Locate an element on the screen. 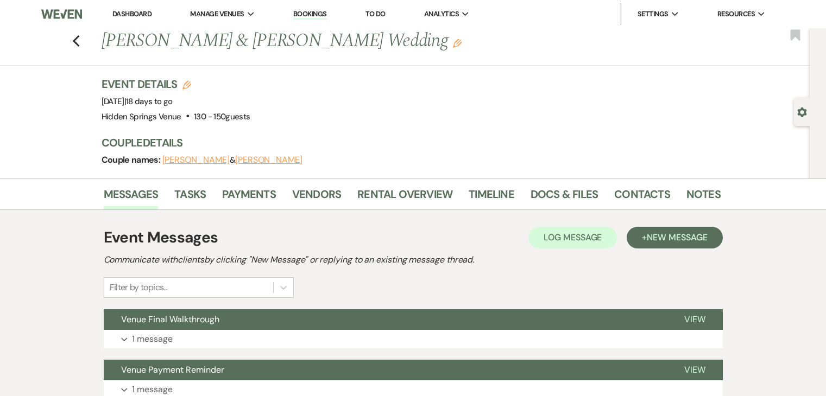 The image size is (826, 396). button: Venue Final Walkthrough is located at coordinates (385, 320).